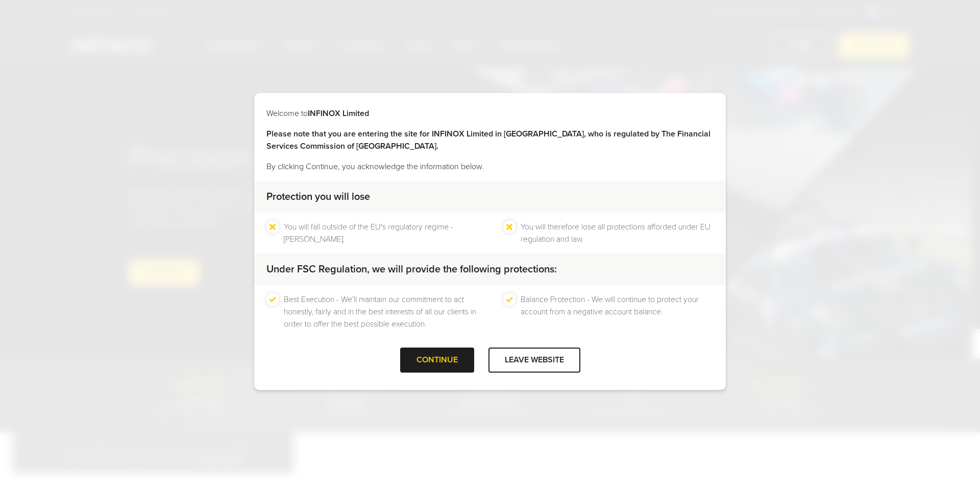 This screenshot has height=483, width=980. Describe the element at coordinates (618, 311) in the screenshot. I see `li: Balance Protection - We will continue to protect your account from a negative account balance.` at that location.